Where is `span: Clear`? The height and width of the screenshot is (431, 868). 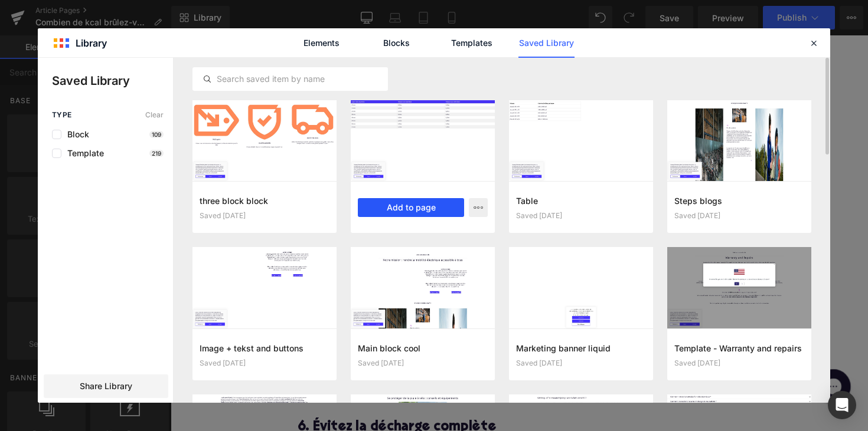 span: Clear is located at coordinates (154, 115).